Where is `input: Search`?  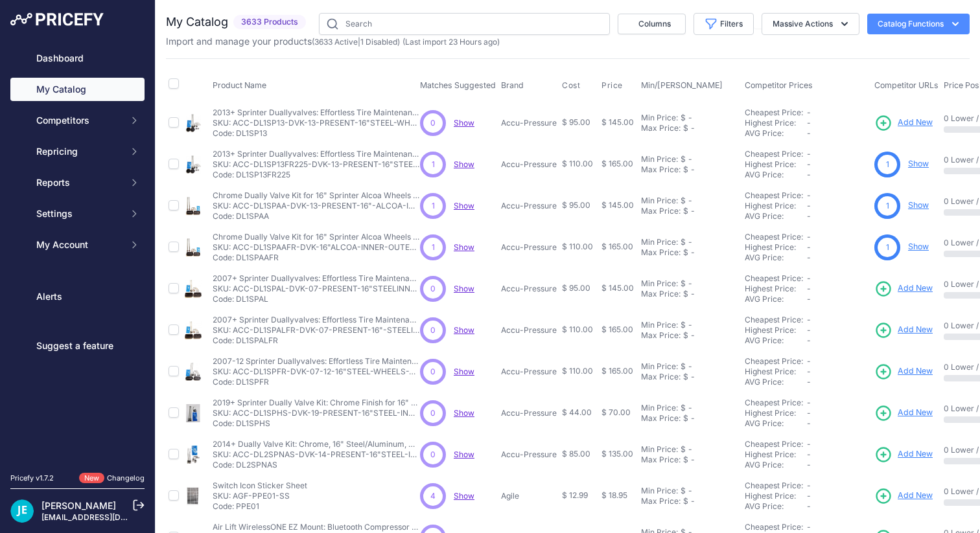 input: Search is located at coordinates (464, 24).